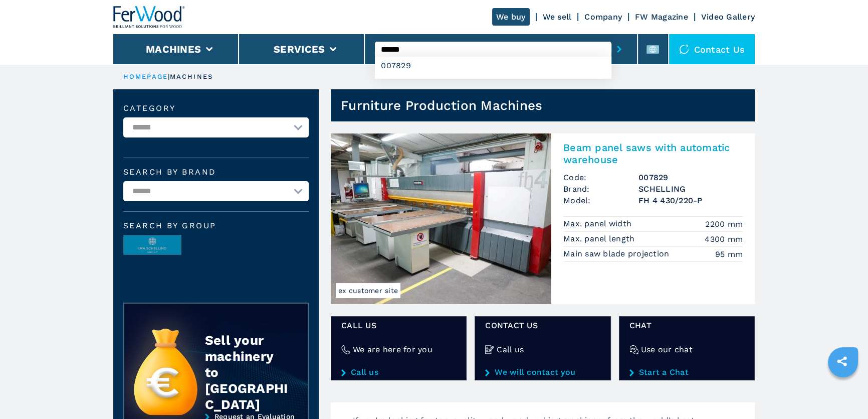 This screenshot has height=419, width=868. What do you see at coordinates (729, 254) in the screenshot?
I see `em: 95 mm` at bounding box center [729, 254].